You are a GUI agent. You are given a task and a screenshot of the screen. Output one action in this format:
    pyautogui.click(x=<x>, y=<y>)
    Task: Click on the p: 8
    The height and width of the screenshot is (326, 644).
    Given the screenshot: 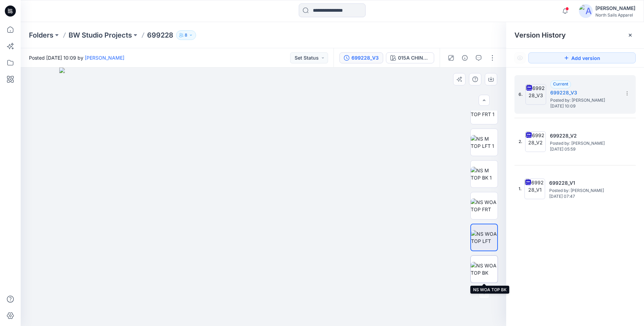 What is the action you would take?
    pyautogui.click(x=186, y=35)
    